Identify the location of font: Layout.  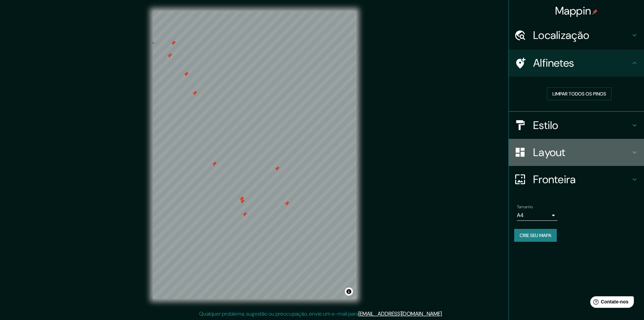
(549, 152).